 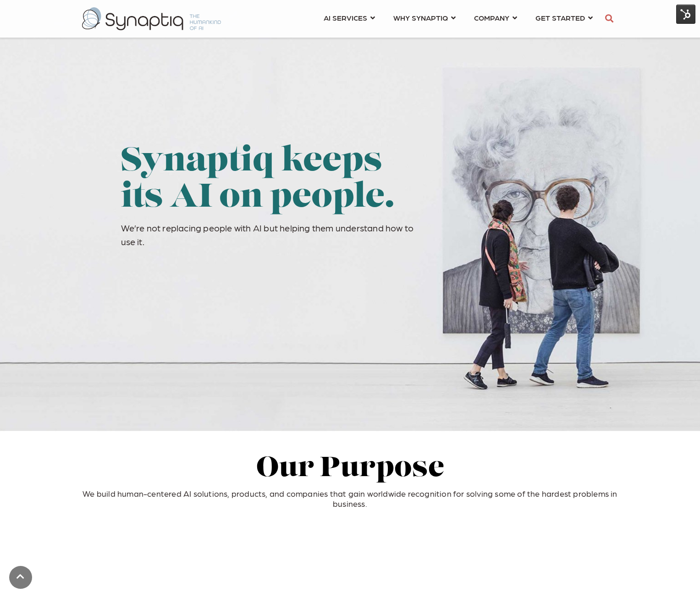 What do you see at coordinates (496, 17) in the screenshot?
I see `a: COMPANY` at bounding box center [496, 17].